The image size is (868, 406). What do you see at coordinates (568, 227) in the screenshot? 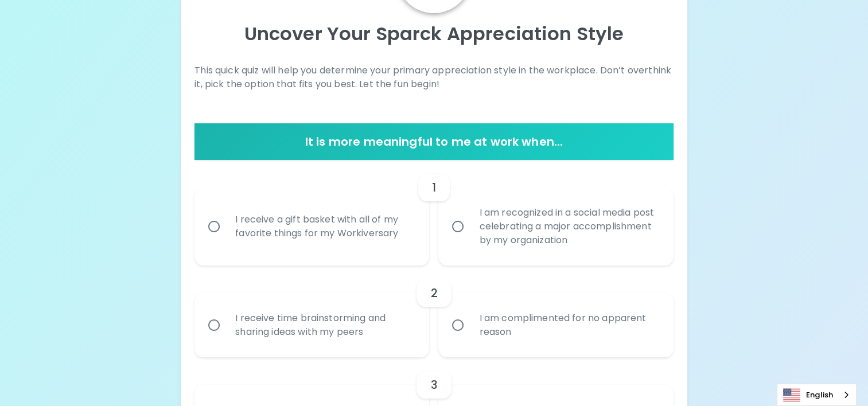
I see `div: I am recognized in a social media post celebrating a major accomplishment by my organization` at bounding box center [568, 227].